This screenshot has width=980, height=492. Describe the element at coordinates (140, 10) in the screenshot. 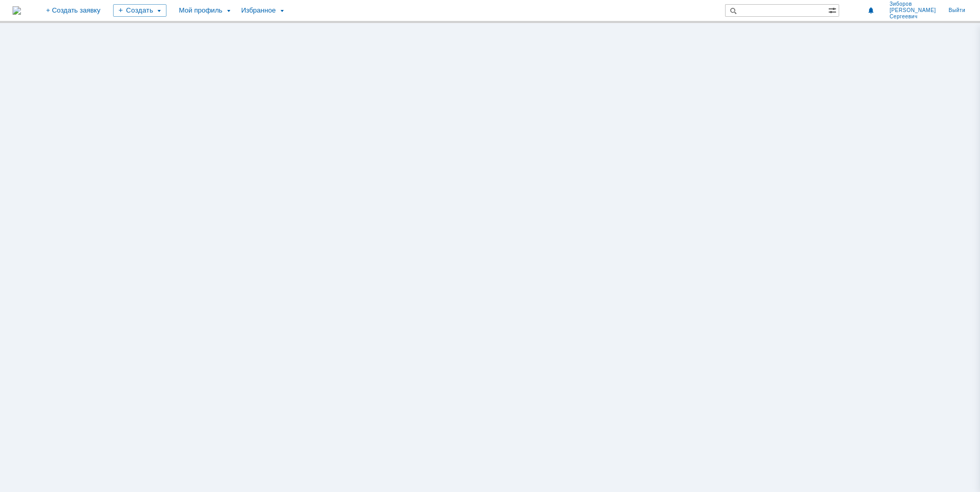

I see `div: Создать` at that location.